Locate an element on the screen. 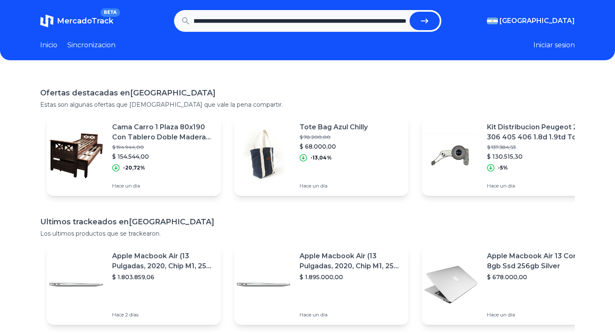  p: $ 194.944,00 is located at coordinates (163, 147).